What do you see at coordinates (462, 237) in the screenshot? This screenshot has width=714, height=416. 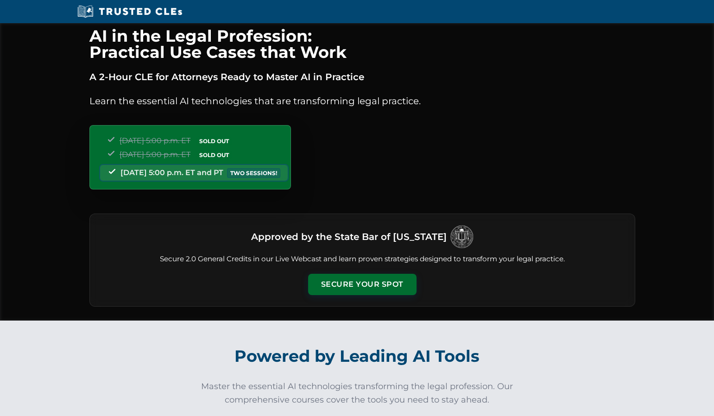 I see `img: Logo` at bounding box center [462, 237].